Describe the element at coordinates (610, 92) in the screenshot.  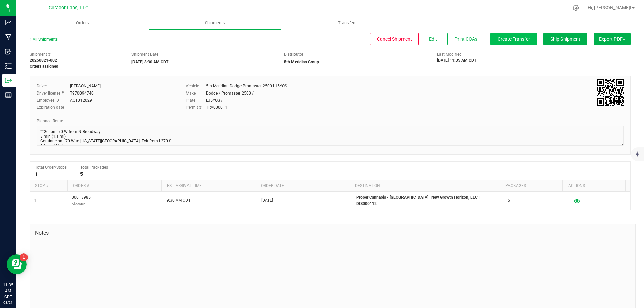
I see `qrcode: 20250821-002` at that location.